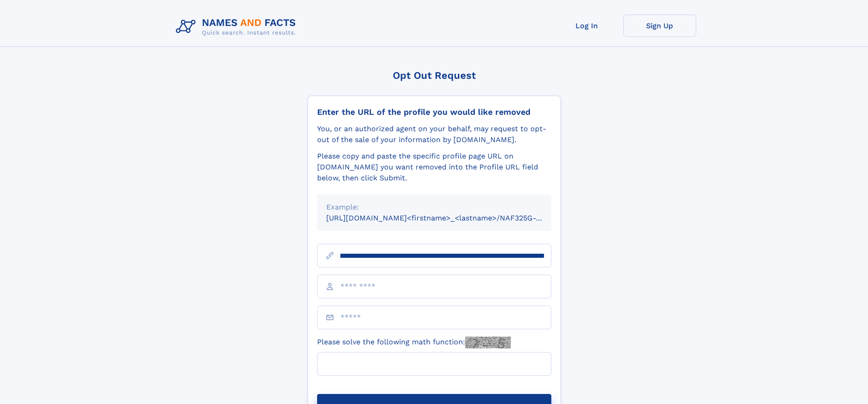 Image resolution: width=868 pixels, height=404 pixels. I want to click on div: You, or an authorized agent on your behalf, may request to opt-out of the sale of your informatio..., so click(434, 134).